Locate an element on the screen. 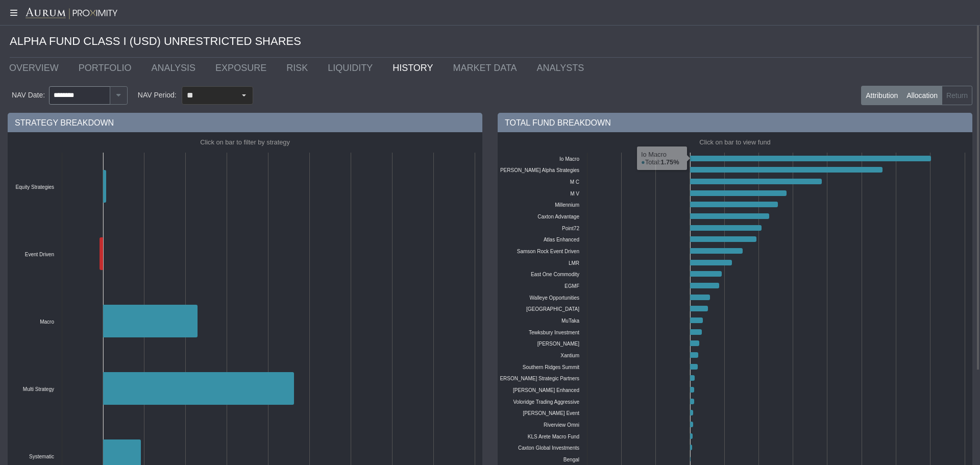 This screenshot has height=465, width=980. text: Caxton Advantage is located at coordinates (558, 216).